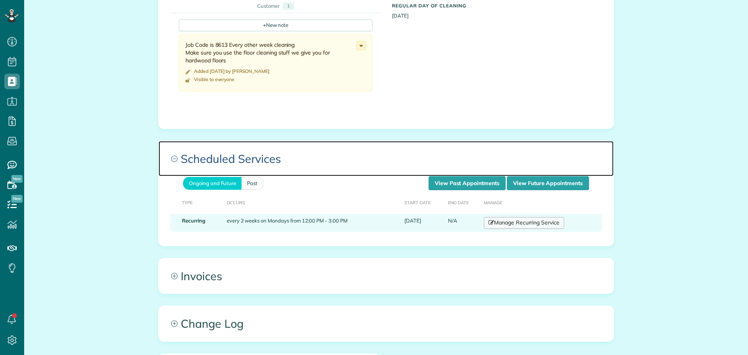 The image size is (748, 355). I want to click on th: End Date, so click(463, 202).